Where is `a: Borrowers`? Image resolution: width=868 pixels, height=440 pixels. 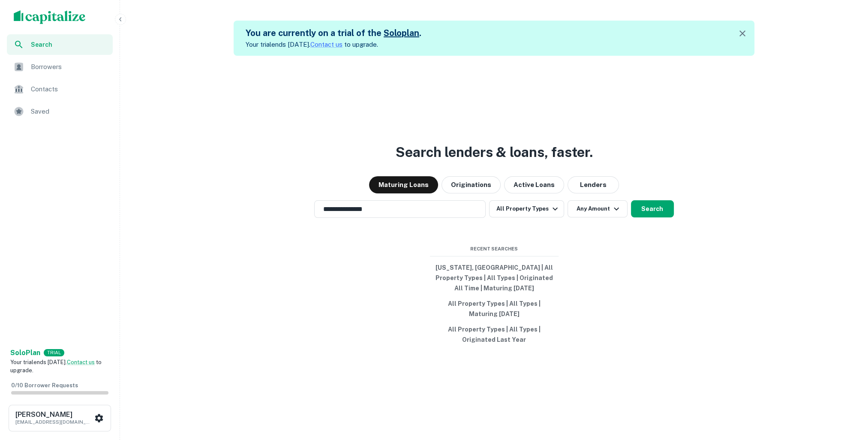
a: Borrowers is located at coordinates (60, 67).